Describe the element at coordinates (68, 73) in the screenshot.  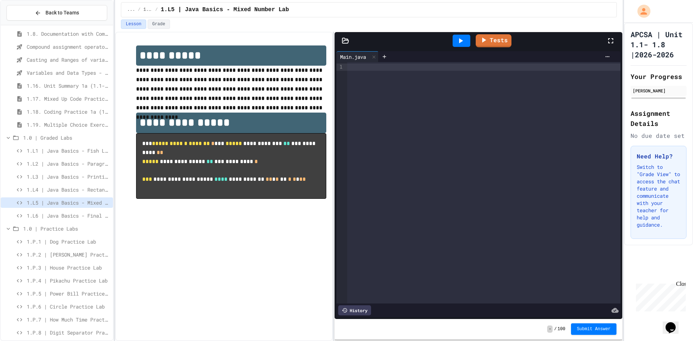
I see `span: Variables and Data Types - Quiz` at that location.